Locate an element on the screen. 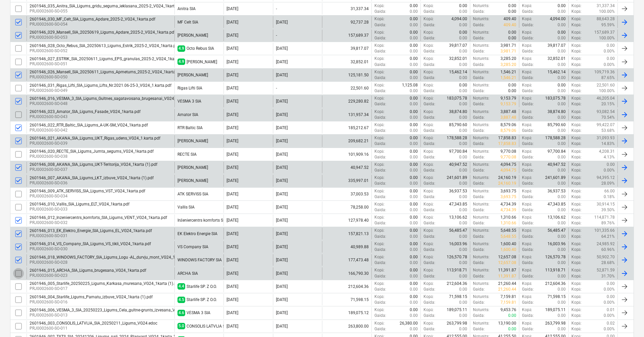 This screenshot has height=337, width=644. div: MF Celt SIA is located at coordinates (188, 22).